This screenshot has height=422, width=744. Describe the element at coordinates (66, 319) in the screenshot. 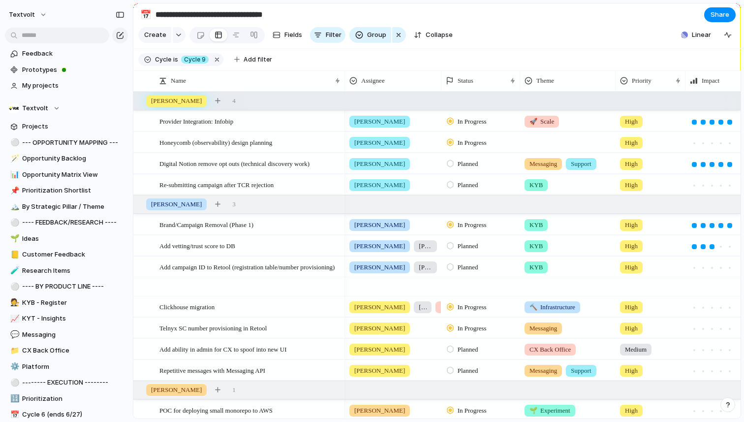

I see `a: 📈KYT - Insights` at that location.